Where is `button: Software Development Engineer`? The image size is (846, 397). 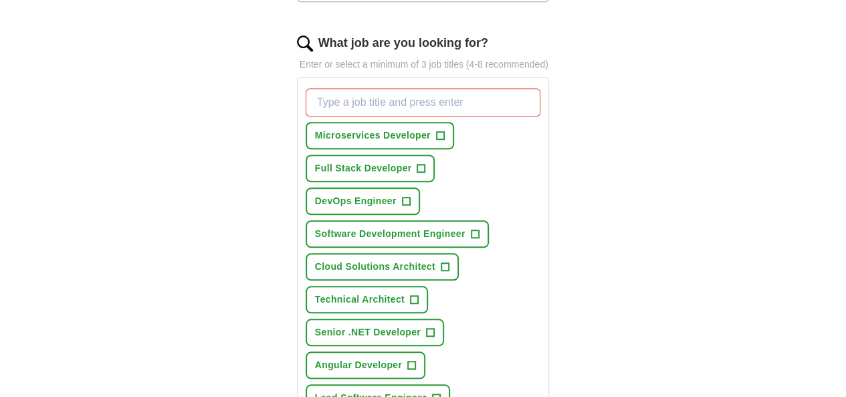 button: Software Development Engineer is located at coordinates (397, 233).